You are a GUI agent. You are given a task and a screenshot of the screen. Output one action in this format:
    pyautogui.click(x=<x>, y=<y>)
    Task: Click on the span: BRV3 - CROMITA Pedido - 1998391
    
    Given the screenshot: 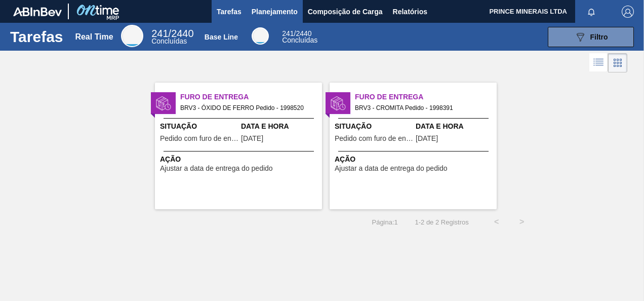 What is the action you would take?
    pyautogui.click(x=422, y=108)
    